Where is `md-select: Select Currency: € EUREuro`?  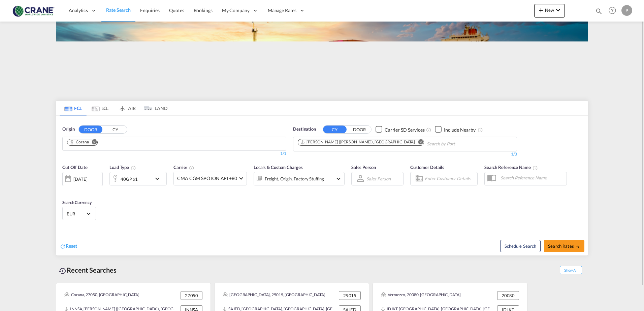 md-select: Select Currency: € EUREuro is located at coordinates (79, 213).